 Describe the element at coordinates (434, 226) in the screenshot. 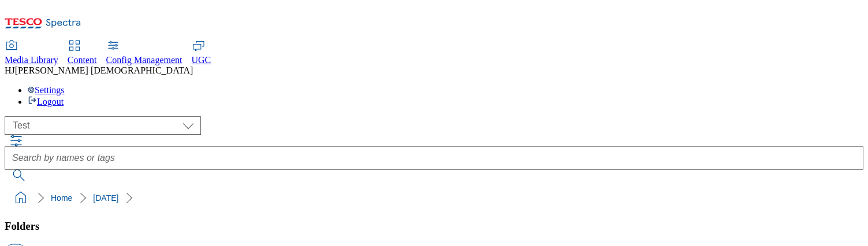

I see `h3: Folders` at that location.